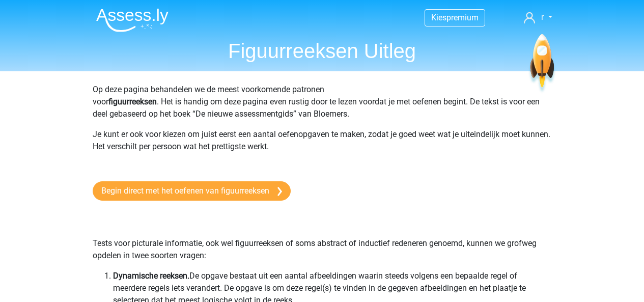  Describe the element at coordinates (322, 147) in the screenshot. I see `p: Je kunt er ook voor kiezen om juist eerst een aantal oefenopgaven te maken, zodat je goed weet wa...` at that location.